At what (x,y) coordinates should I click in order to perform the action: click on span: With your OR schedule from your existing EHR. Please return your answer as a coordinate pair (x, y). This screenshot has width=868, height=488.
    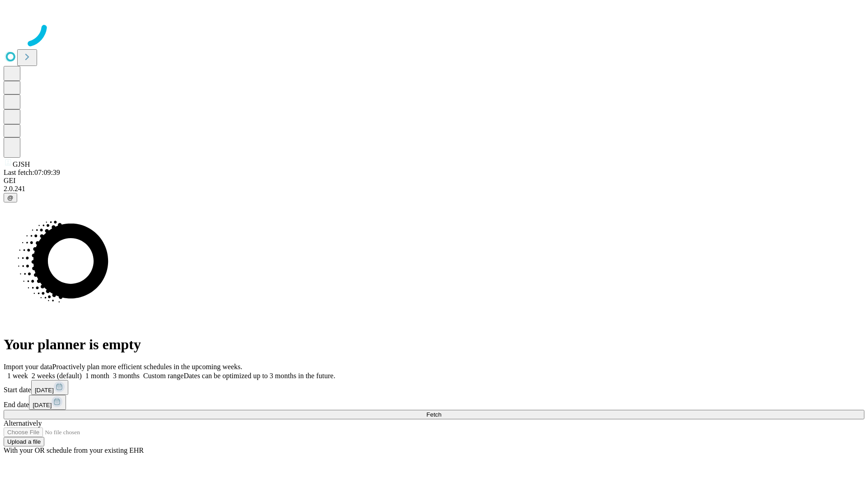
    Looking at the image, I should click on (73, 450).